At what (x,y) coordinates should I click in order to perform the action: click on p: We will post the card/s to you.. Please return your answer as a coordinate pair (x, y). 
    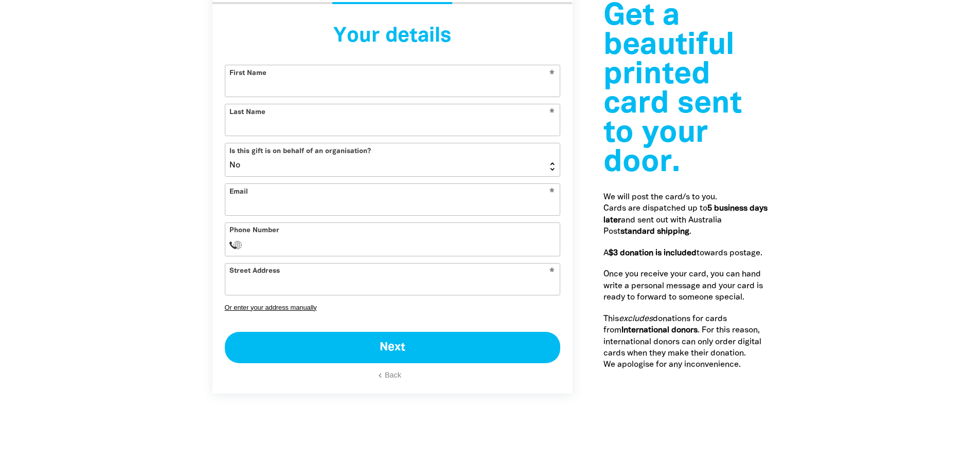
    Looking at the image, I should click on (685, 197).